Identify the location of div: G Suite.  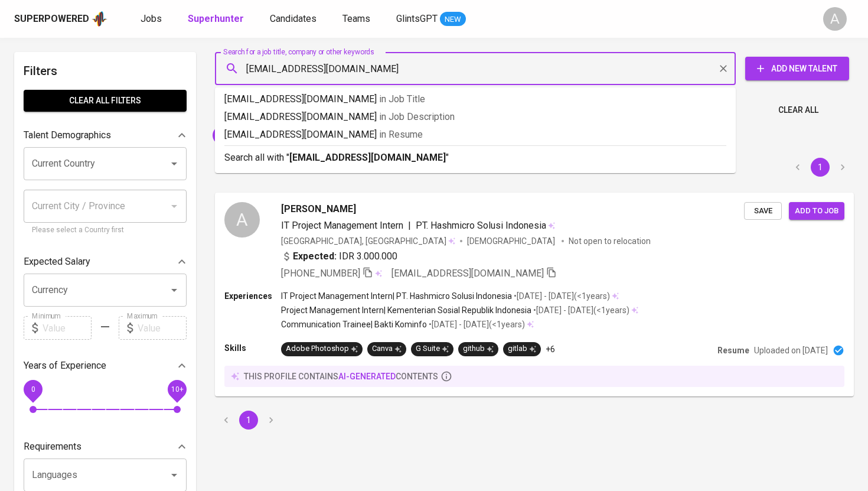
(432, 348).